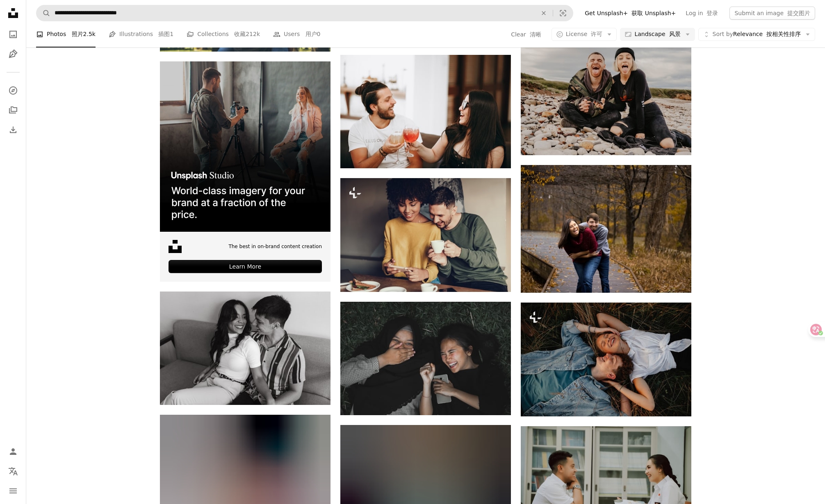  Describe the element at coordinates (14, 110) in the screenshot. I see `a: Collections` at that location.